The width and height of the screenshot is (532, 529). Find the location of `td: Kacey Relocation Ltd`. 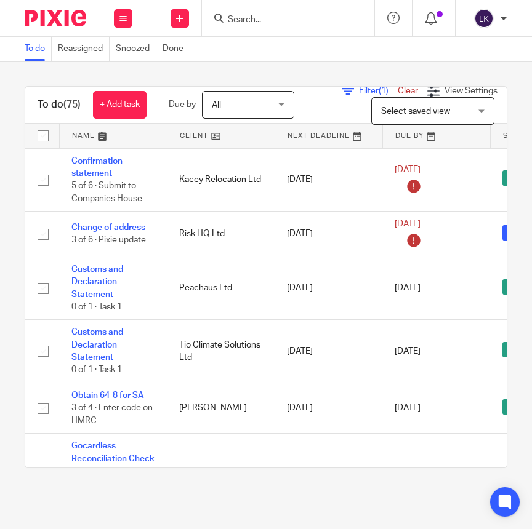

td: Kacey Relocation Ltd is located at coordinates (220, 180).